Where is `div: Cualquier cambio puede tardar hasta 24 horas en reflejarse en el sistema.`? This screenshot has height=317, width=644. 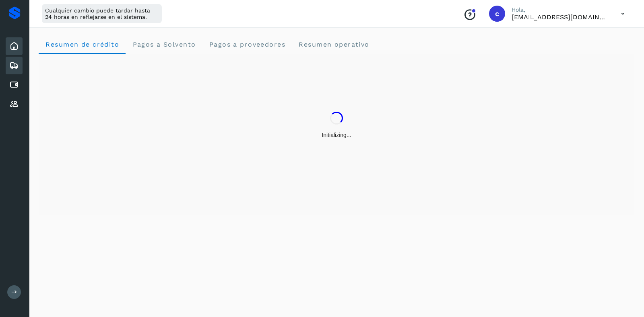
div: Cualquier cambio puede tardar hasta 24 horas en reflejarse en el sistema. is located at coordinates (102, 14).